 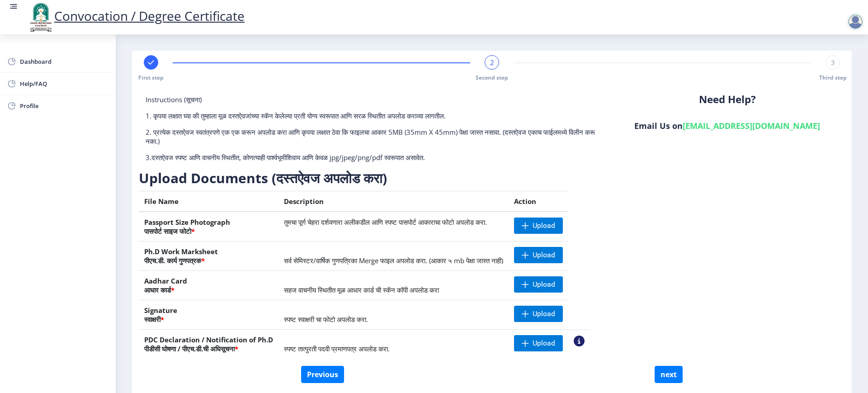 What do you see at coordinates (492, 78) in the screenshot?
I see `span: Second step` at bounding box center [492, 78].